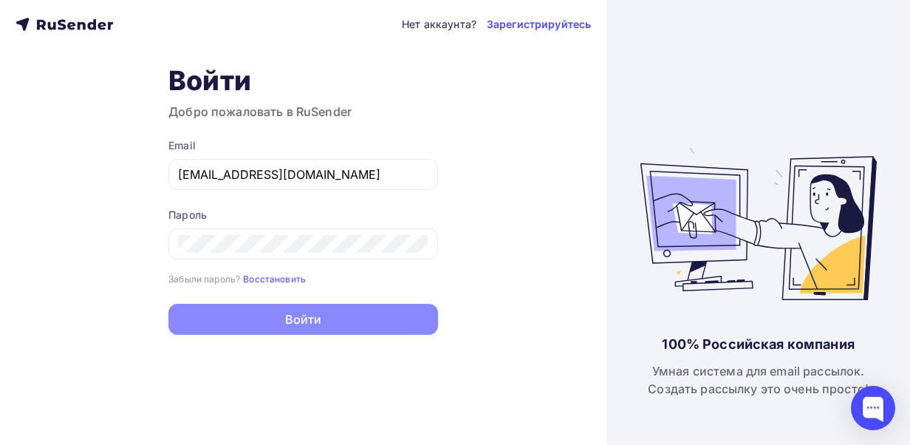  I want to click on div: Умная система для email рассылок. Создать рассылку это очень просто!, so click(758, 380).